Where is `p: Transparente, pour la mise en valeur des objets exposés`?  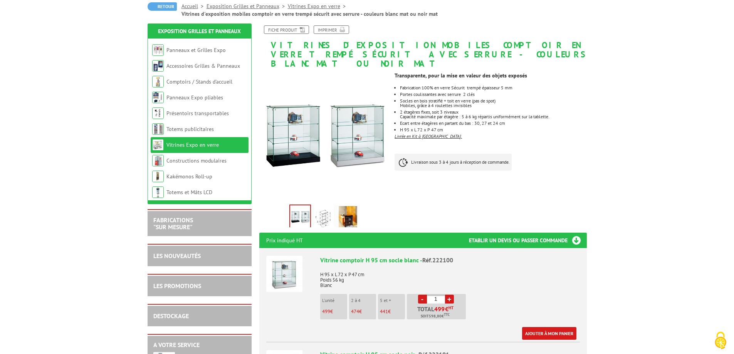 p: Transparente, pour la mise en valeur des objets exposés is located at coordinates (490, 75).